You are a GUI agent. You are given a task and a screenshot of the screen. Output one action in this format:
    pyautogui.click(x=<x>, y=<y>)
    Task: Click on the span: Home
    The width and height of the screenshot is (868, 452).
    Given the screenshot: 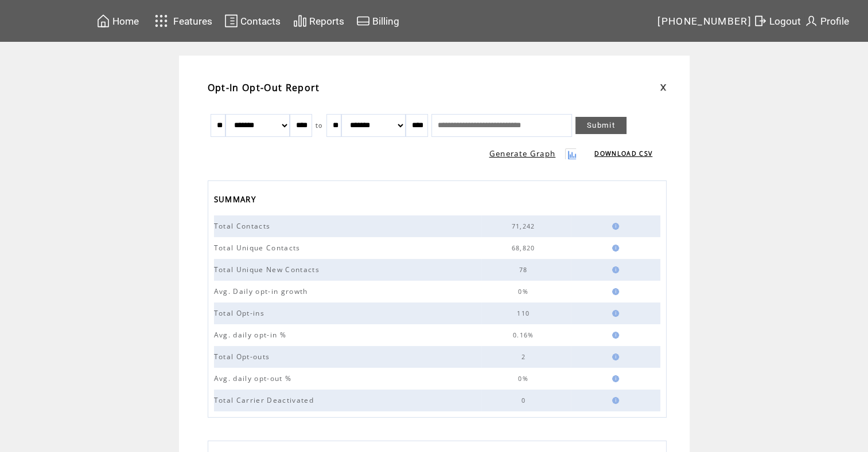 What is the action you would take?
    pyautogui.click(x=126, y=21)
    